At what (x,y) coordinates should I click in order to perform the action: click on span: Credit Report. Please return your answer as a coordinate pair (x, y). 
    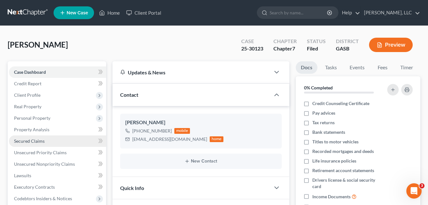
    Looking at the image, I should click on (28, 83).